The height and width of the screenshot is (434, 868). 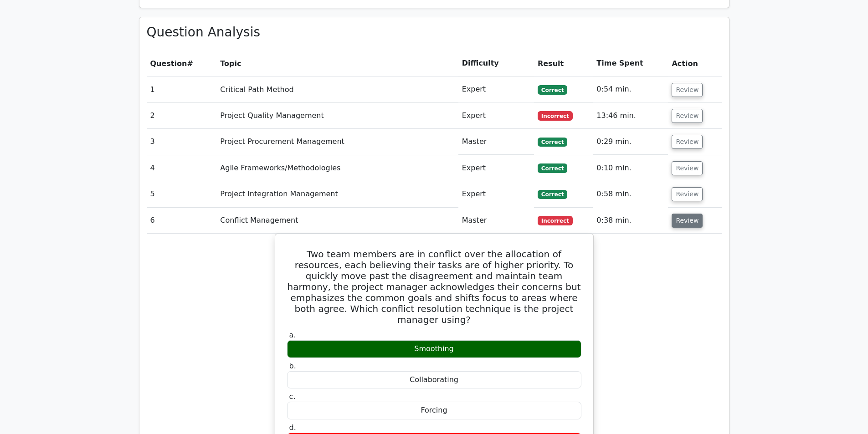 I want to click on td: Project Quality Management, so click(x=338, y=115).